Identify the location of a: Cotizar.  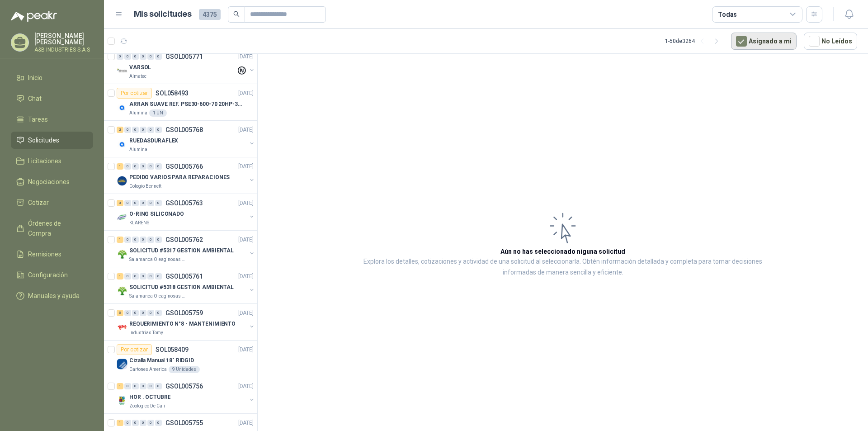
(52, 203).